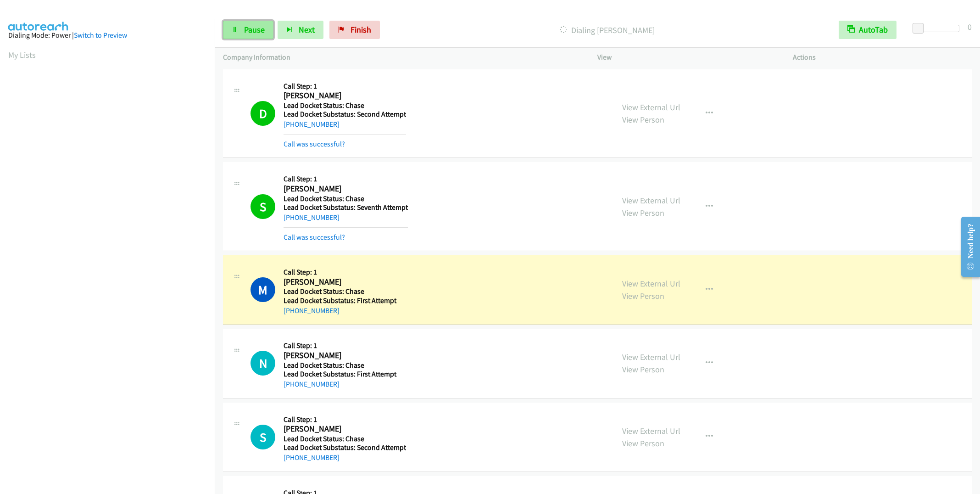 The width and height of the screenshot is (980, 494). Describe the element at coordinates (17, 37) in the screenshot. I see `div: Open Resource Center` at that location.